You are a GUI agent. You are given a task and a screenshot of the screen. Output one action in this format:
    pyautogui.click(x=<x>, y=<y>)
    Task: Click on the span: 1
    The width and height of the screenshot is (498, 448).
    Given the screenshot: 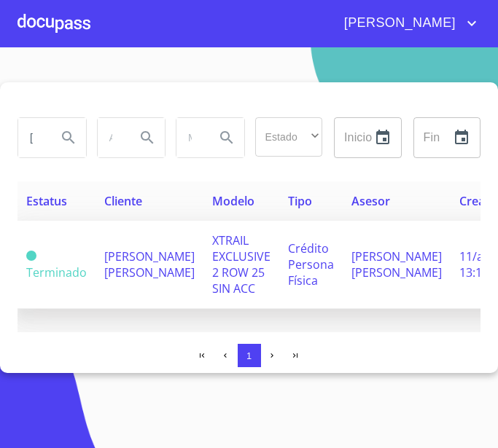 What is the action you would take?
    pyautogui.click(x=249, y=356)
    